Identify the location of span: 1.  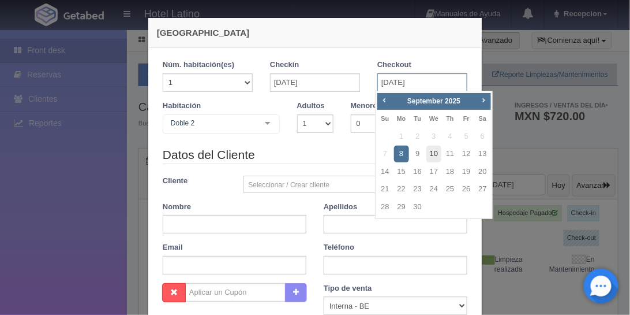
(402, 136).